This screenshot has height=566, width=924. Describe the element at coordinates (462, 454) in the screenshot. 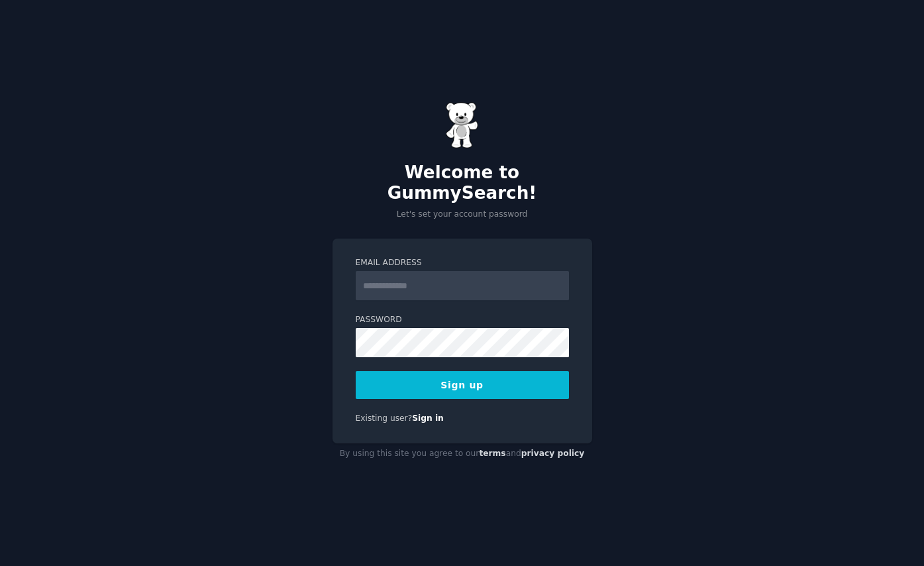

I see `div: By using this site you agree to our and` at that location.